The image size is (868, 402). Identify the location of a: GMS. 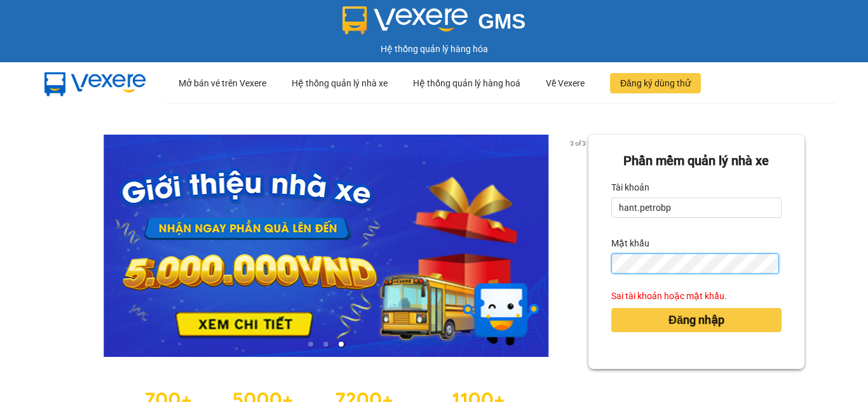
(434, 24).